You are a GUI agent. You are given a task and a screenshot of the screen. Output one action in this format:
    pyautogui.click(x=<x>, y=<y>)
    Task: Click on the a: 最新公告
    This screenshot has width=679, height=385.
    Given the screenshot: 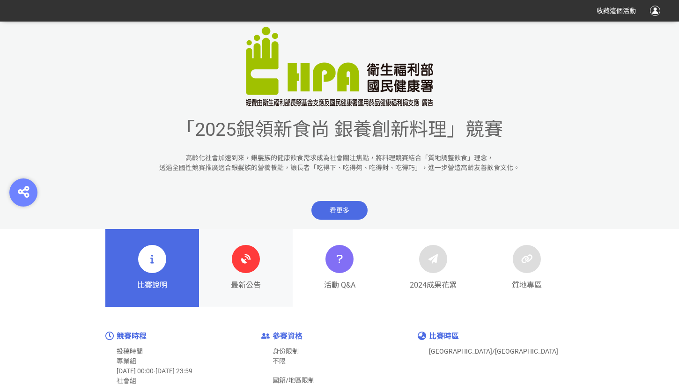 What is the action you would take?
    pyautogui.click(x=246, y=268)
    